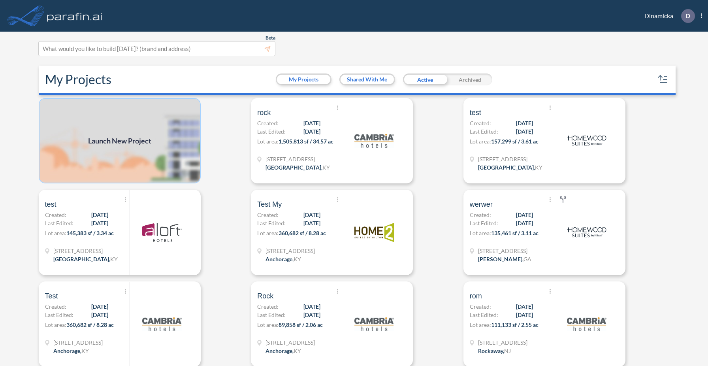 Image resolution: width=708 pixels, height=366 pixels. I want to click on span: Beta, so click(270, 38).